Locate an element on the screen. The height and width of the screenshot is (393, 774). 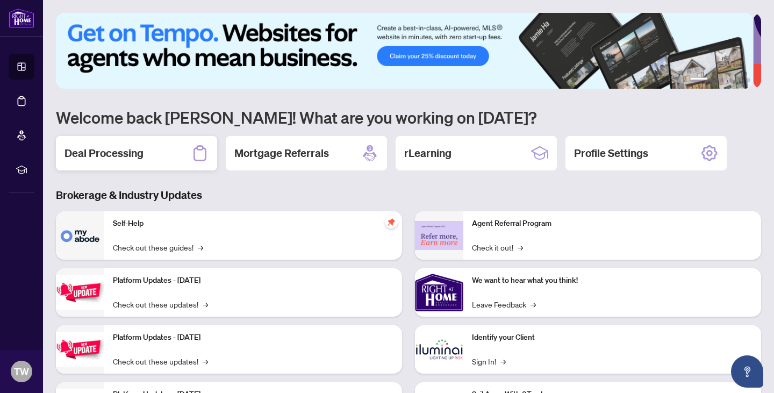
span: pushpin is located at coordinates (391, 222).